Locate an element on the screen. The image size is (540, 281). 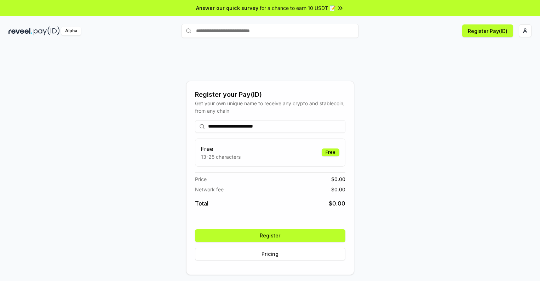
p: 13-25 characters is located at coordinates (221, 156).